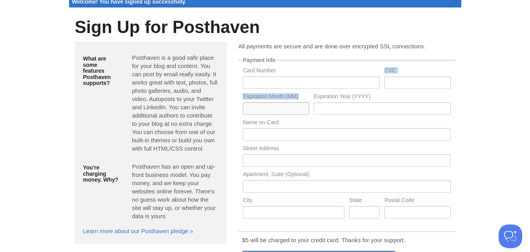  What do you see at coordinates (138, 230) in the screenshot?
I see `a: Learn more about our Posthaven pledge »` at bounding box center [138, 230].